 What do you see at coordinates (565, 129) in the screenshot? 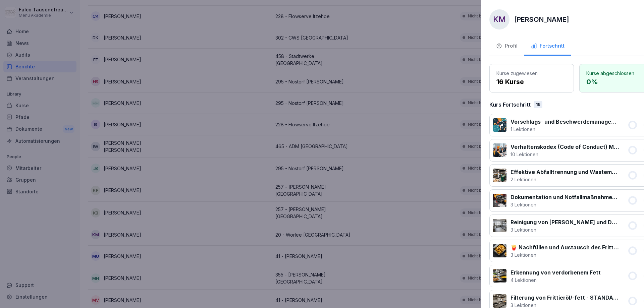
I see `p: 1 Lektionen` at bounding box center [565, 129].